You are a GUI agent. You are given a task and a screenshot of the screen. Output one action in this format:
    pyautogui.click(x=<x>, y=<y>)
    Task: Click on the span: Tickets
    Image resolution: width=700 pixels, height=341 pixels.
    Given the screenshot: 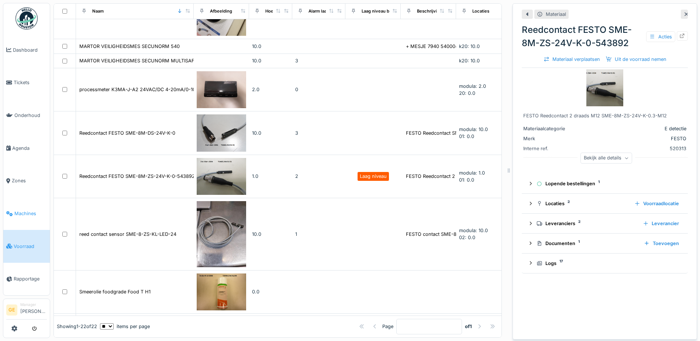 What is the action you would take?
    pyautogui.click(x=30, y=82)
    